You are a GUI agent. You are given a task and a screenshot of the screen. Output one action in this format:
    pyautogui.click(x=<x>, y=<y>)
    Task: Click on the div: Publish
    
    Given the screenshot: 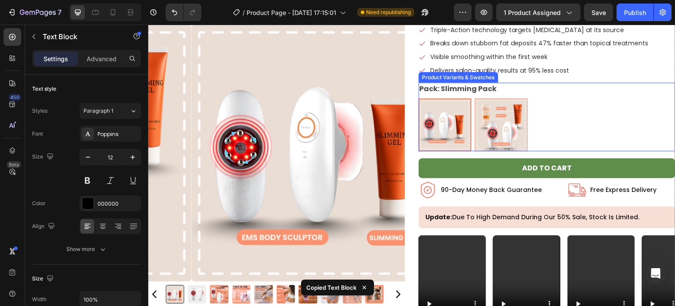 What is the action you would take?
    pyautogui.click(x=635, y=12)
    